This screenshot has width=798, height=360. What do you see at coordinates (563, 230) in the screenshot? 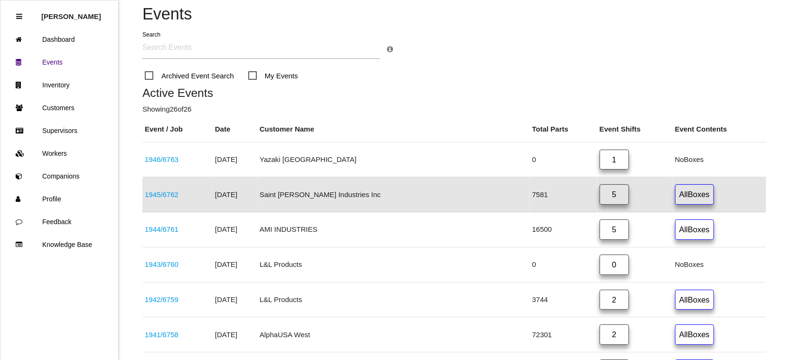
I see `td: 16500` at bounding box center [563, 230].